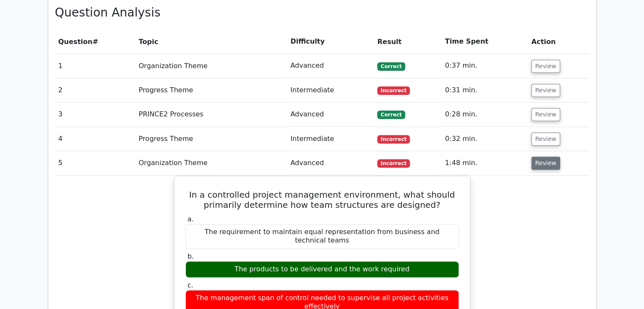 This screenshot has height=309, width=644. What do you see at coordinates (211, 115) in the screenshot?
I see `td: PRINCE2 Processes` at bounding box center [211, 115].